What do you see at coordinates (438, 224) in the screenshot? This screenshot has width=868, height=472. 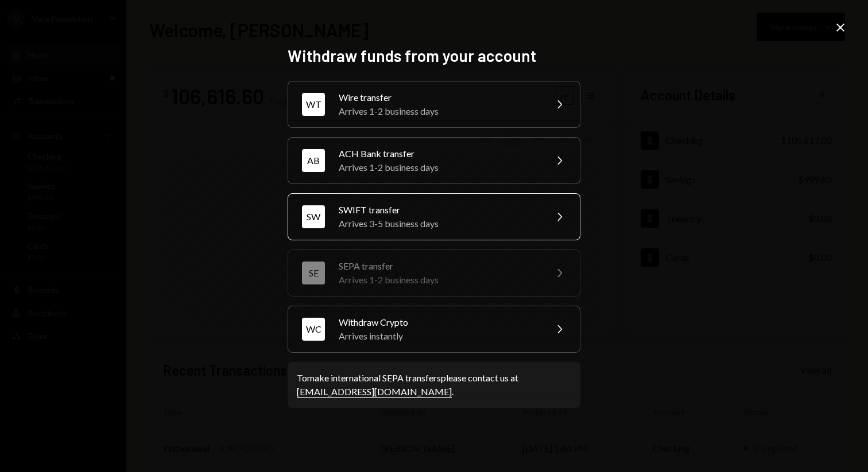 I see `div: Arrives 3-5 business days` at bounding box center [438, 224].